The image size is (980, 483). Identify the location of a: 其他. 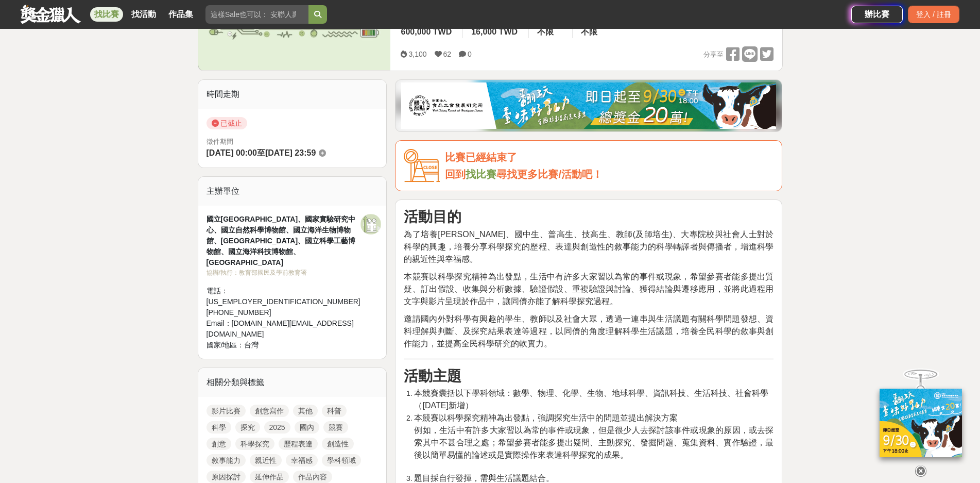
(306, 411).